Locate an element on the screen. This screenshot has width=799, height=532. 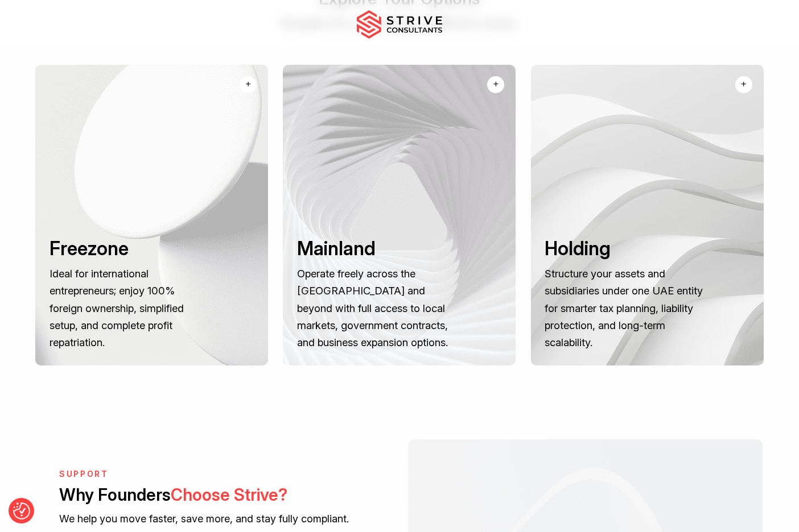
h3: Holding is located at coordinates (624, 249).